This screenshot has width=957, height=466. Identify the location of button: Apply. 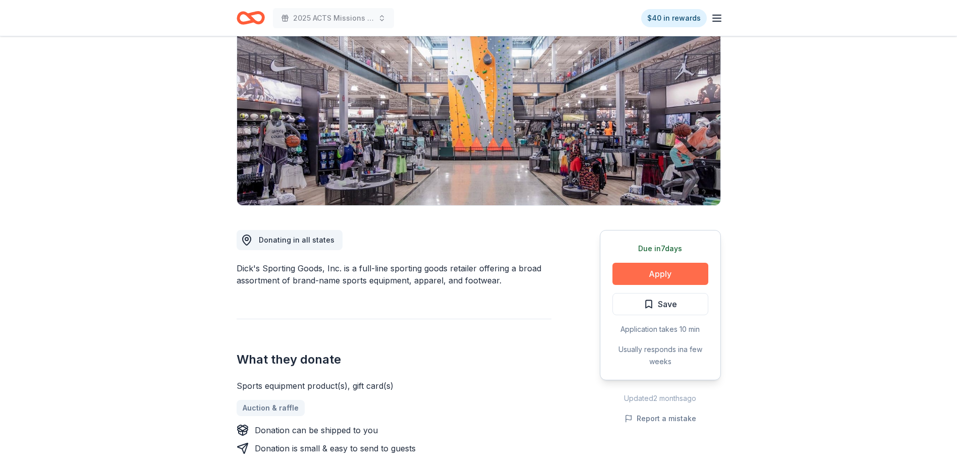
(661, 274).